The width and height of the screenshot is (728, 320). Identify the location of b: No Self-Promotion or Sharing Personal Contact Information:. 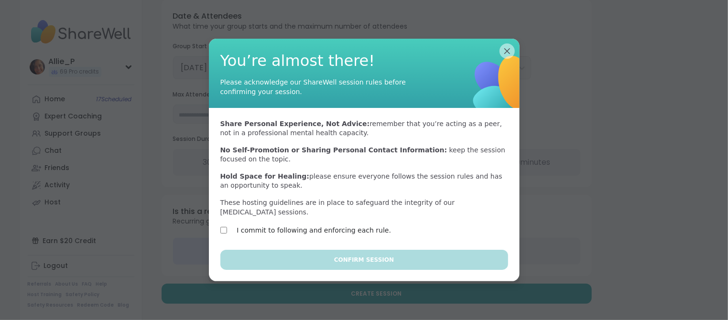
(333, 150).